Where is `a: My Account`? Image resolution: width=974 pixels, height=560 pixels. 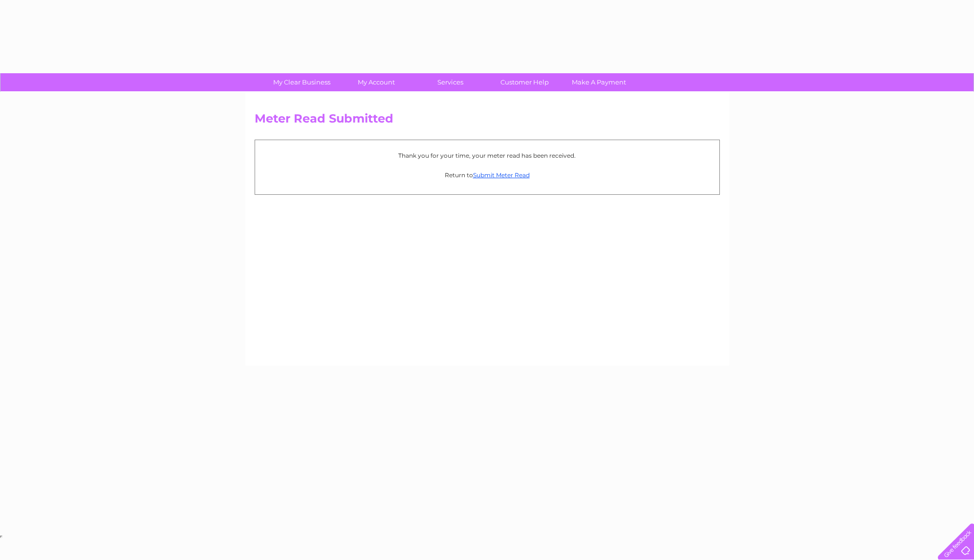
a: My Account is located at coordinates (376, 82).